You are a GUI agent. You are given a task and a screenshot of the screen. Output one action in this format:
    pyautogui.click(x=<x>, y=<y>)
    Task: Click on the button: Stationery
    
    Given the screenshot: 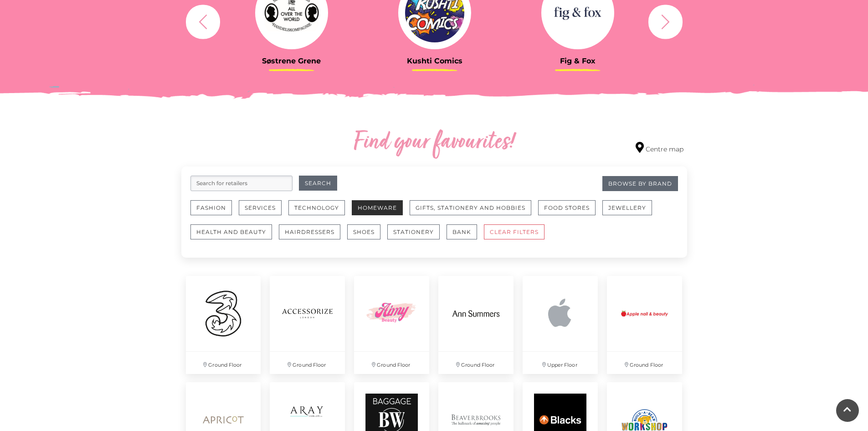 What is the action you would take?
    pyautogui.click(x=414, y=232)
    